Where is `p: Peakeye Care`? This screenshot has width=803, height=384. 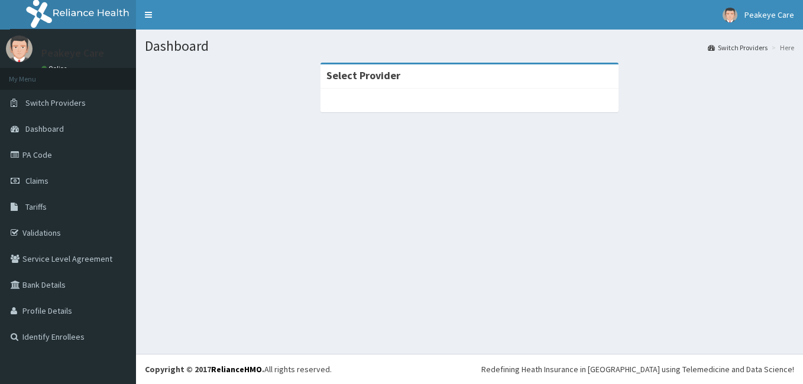
p: Peakeye Care is located at coordinates (73, 53).